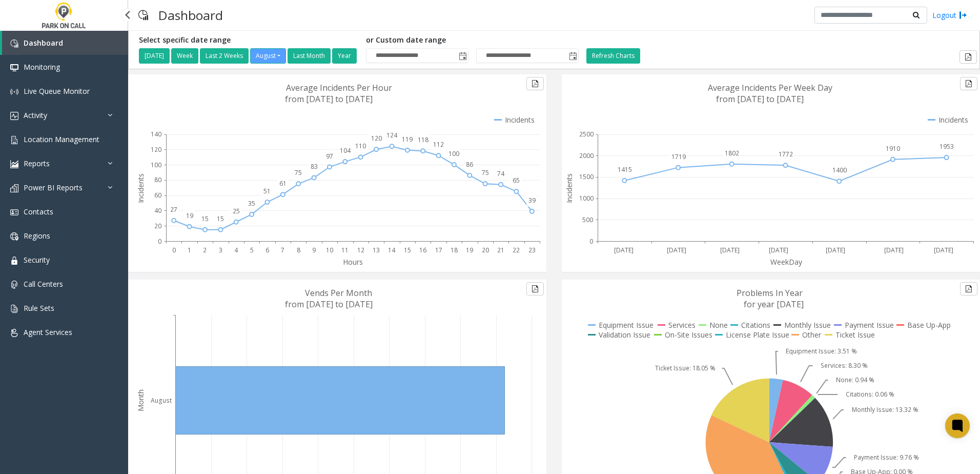  What do you see at coordinates (158, 226) in the screenshot?
I see `text: 20` at bounding box center [158, 226].